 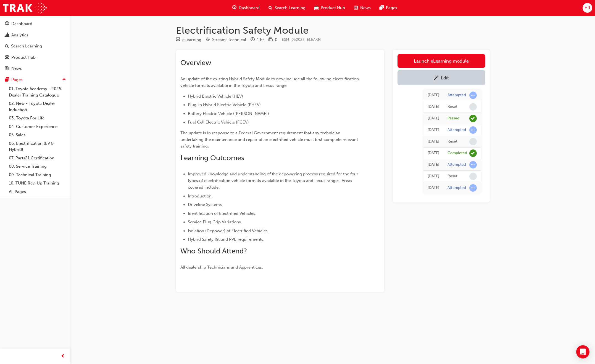 I want to click on a: Dashboard, so click(x=35, y=24).